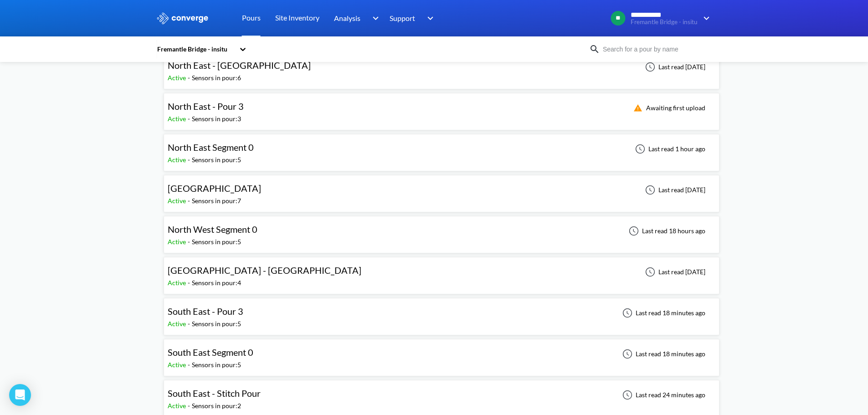  What do you see at coordinates (663, 395) in the screenshot?
I see `div: Last read 24 minutes ago` at bounding box center [663, 395].